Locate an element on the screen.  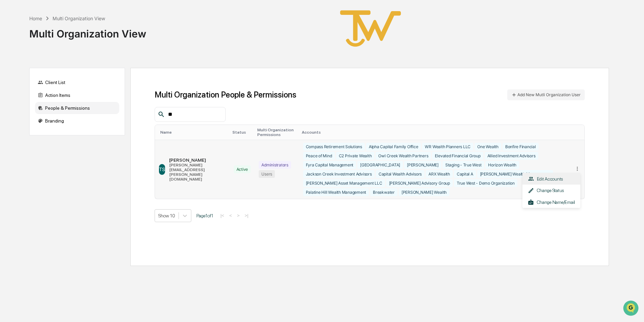
div: Branding is located at coordinates (77, 121).